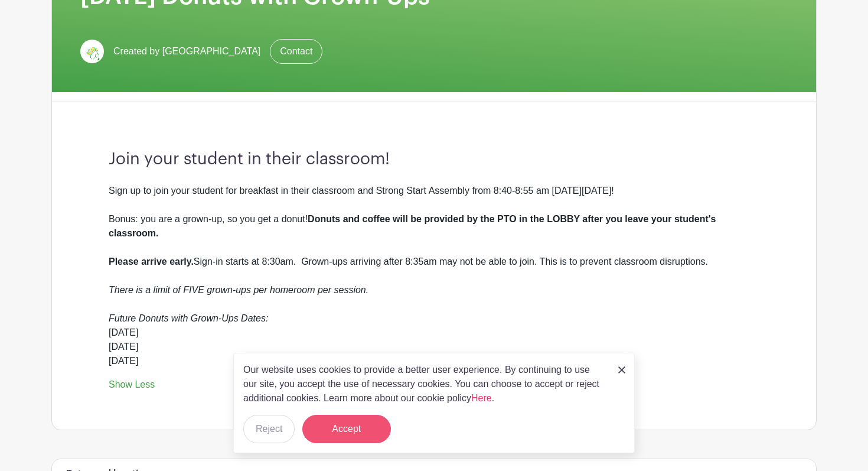 This screenshot has width=868, height=471. I want to click on h3: Join your student in their classroom!, so click(434, 159).